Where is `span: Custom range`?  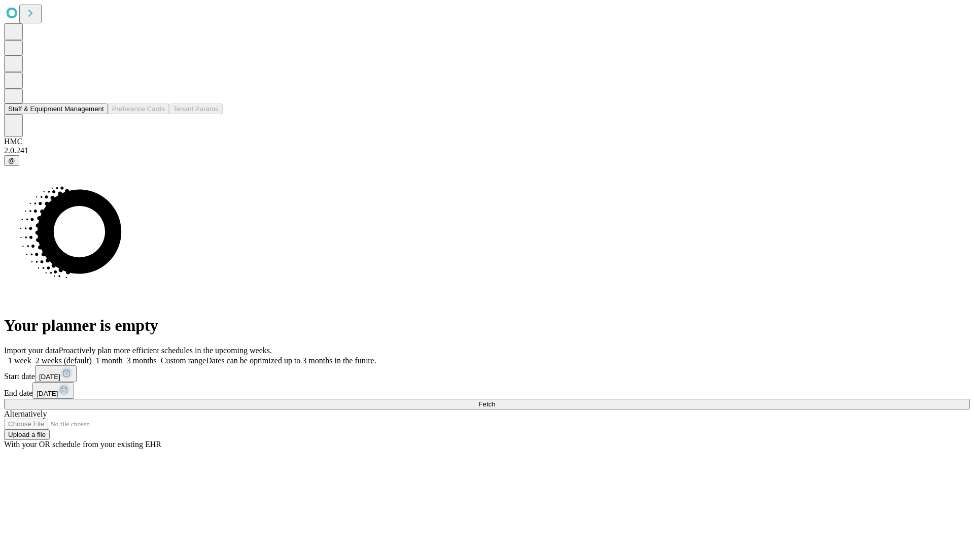
span: Custom range is located at coordinates (183, 360).